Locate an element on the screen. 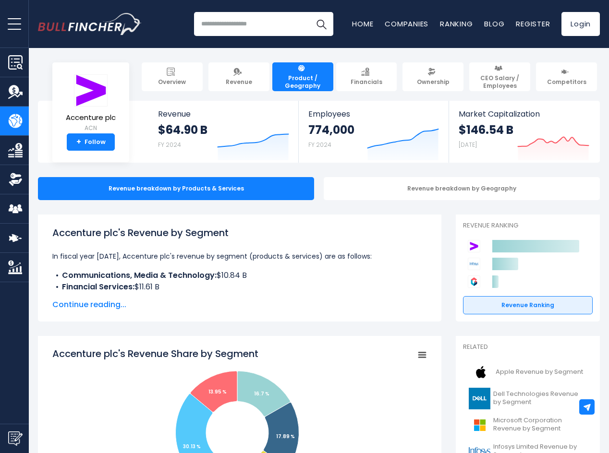 The image size is (609, 453). strong: 774,000 is located at coordinates (331, 130).